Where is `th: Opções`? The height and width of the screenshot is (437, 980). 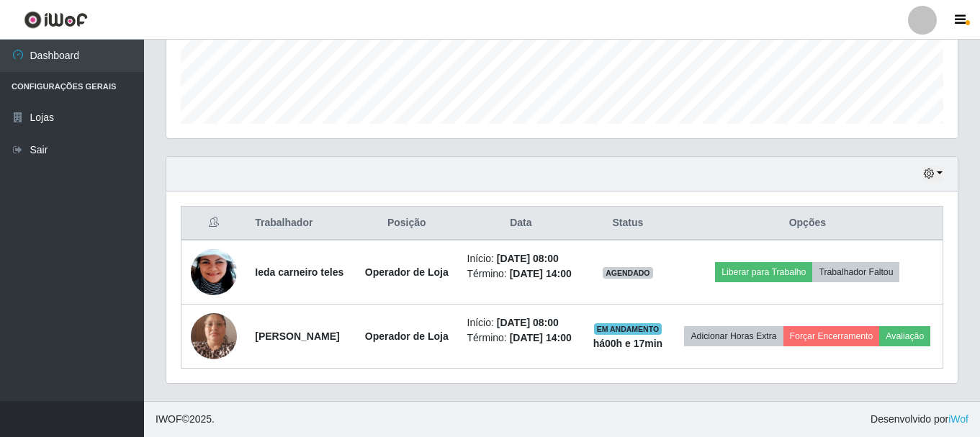 th: Opções is located at coordinates (808, 223).